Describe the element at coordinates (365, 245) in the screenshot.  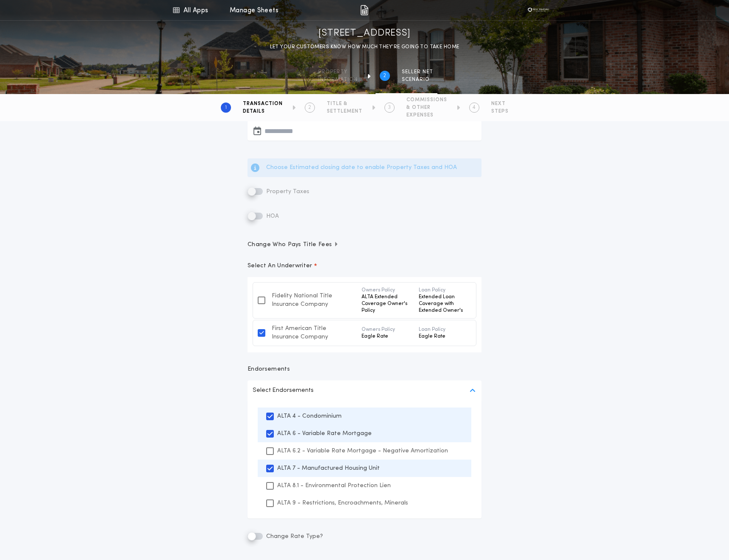
I see `button: Change Who Pays Title Fees` at that location.